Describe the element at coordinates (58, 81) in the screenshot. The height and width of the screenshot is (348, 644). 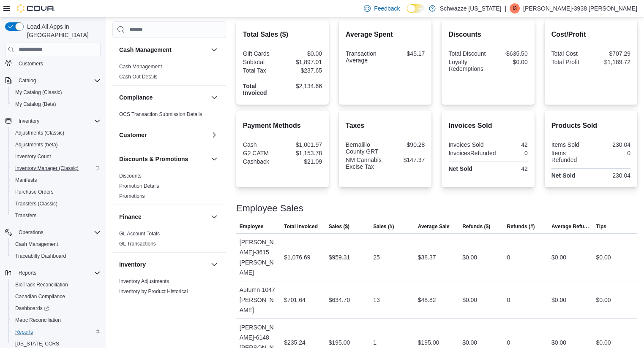
I see `span: Catalog` at that location.